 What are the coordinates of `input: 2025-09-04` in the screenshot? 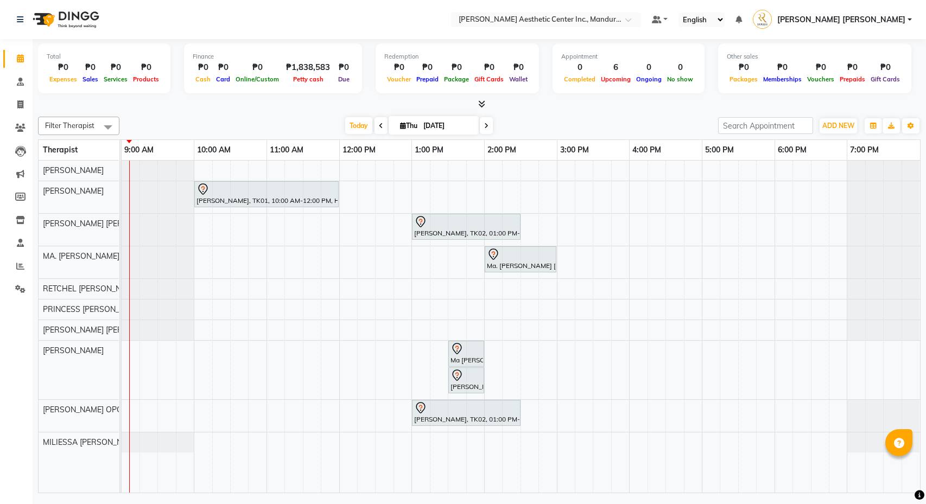 It's located at (447, 126).